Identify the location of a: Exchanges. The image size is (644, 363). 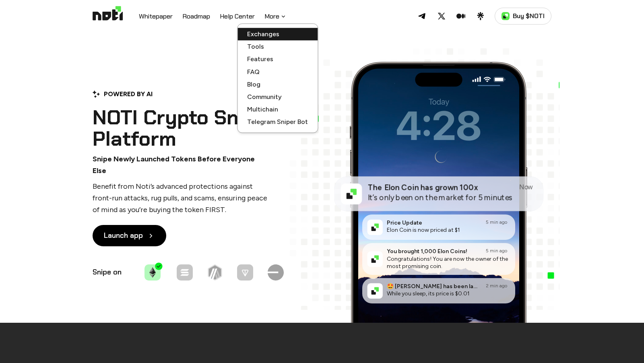
(277, 34).